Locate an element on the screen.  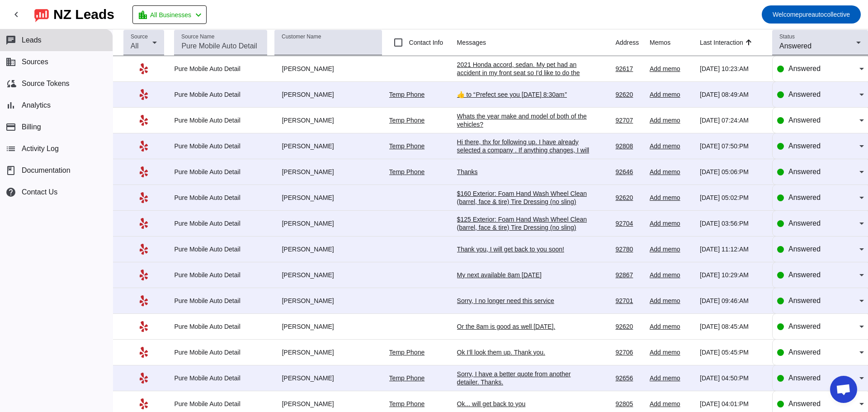
div: Ok... will get back to you is located at coordinates (525, 403).